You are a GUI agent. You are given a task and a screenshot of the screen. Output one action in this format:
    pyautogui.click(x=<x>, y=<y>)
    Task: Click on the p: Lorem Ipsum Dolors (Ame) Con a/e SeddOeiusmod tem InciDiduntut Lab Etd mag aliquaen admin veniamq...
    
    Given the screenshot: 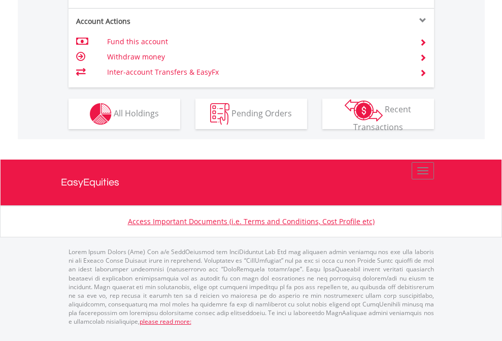 What is the action you would take?
    pyautogui.click(x=251, y=286)
    